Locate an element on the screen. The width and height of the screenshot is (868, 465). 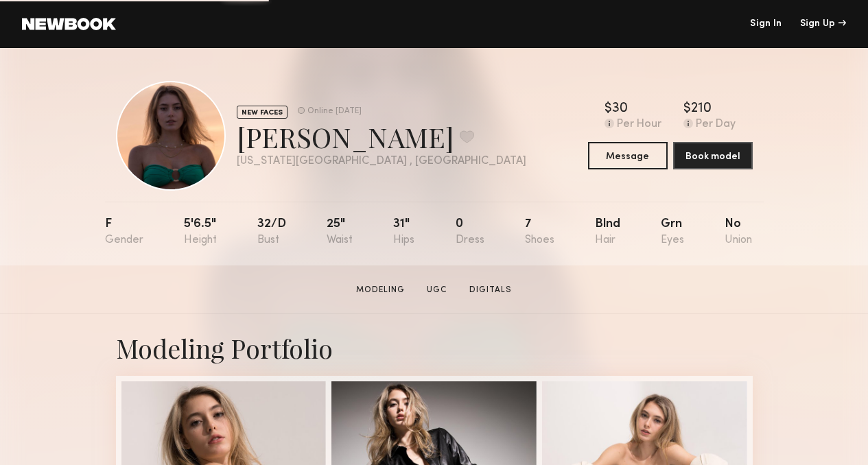
div: 210 is located at coordinates (702, 109).